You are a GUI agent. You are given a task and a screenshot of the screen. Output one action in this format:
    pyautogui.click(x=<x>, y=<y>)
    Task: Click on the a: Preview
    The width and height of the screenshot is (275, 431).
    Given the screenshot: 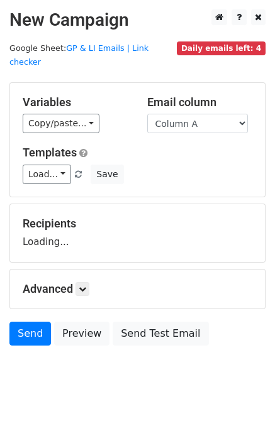 What is the action you would take?
    pyautogui.click(x=82, y=334)
    